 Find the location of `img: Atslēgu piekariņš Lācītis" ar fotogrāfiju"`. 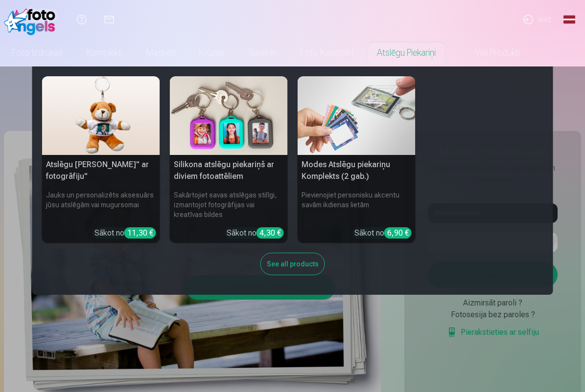

img: Atslēgu piekariņš Lācītis" ar fotogrāfiju" is located at coordinates (101, 115).